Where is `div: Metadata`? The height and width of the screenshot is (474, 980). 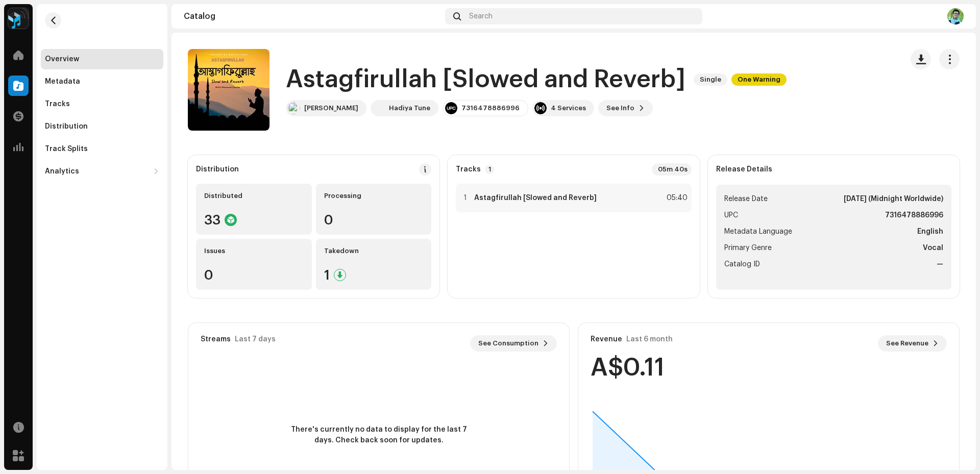
div: Metadata is located at coordinates (62, 82).